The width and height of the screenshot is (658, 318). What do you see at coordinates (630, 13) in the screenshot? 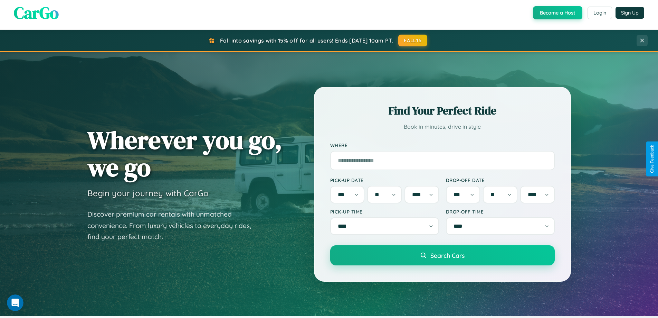
I see `button: Sign Up` at bounding box center [630, 13].